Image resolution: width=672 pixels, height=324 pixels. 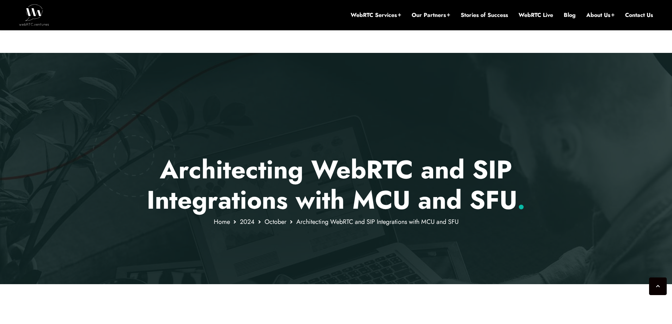 I want to click on a: Home, so click(x=222, y=222).